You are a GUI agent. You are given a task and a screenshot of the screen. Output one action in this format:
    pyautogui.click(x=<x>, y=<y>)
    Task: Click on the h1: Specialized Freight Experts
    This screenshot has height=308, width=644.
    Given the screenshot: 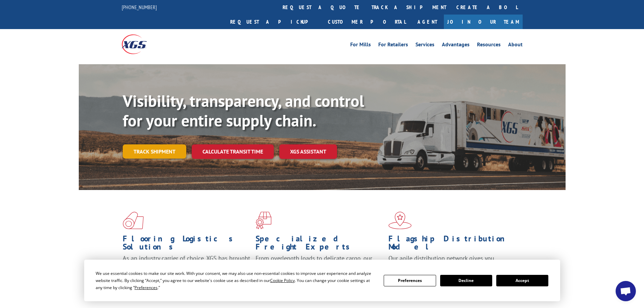 What is the action you would take?
    pyautogui.click(x=319, y=245)
    